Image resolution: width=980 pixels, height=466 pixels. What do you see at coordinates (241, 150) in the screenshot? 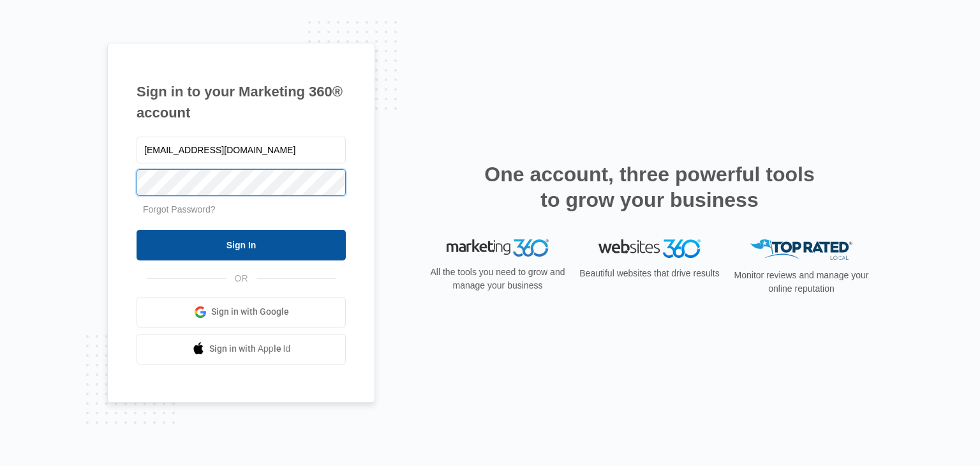
I see `input: Email` at bounding box center [241, 150].